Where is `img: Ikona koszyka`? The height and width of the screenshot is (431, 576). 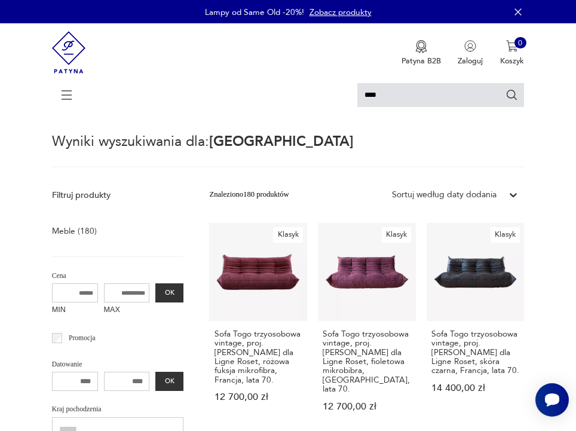
img: Ikona koszyka is located at coordinates (512, 46).